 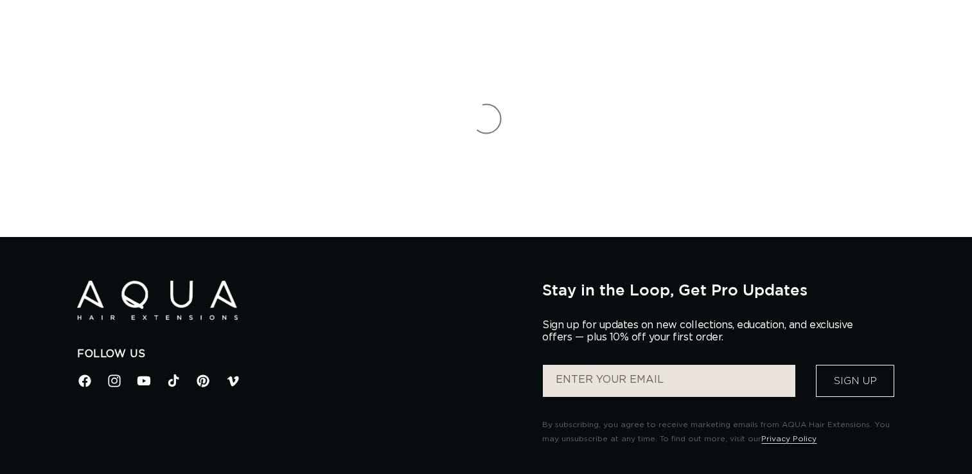 What do you see at coordinates (855, 381) in the screenshot?
I see `button: Sign Up` at bounding box center [855, 381].